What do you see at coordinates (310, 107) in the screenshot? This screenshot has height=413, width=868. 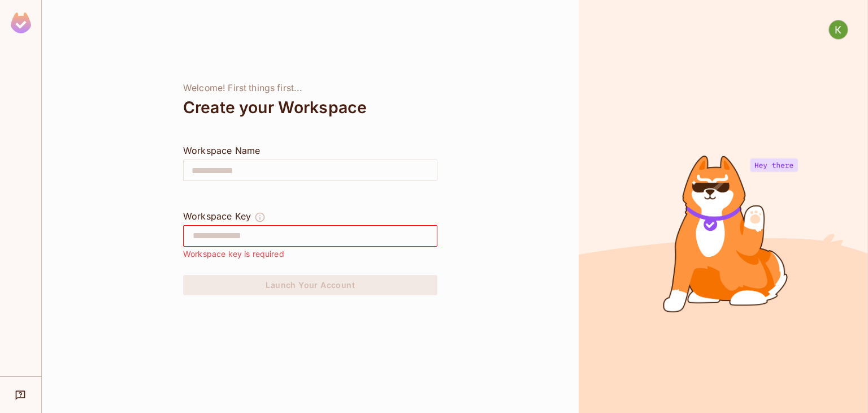 I see `div: Create your Workspace` at bounding box center [310, 107].